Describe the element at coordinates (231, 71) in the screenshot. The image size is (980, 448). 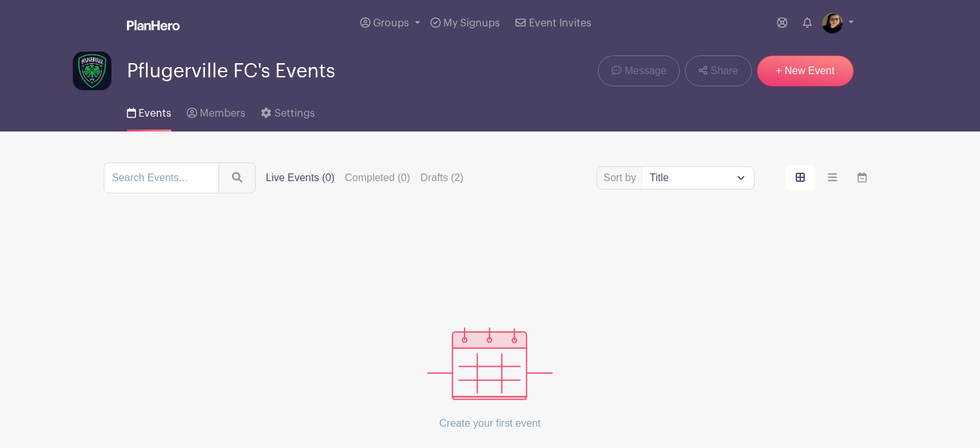
I see `span: Pflugerville FC's Events` at that location.